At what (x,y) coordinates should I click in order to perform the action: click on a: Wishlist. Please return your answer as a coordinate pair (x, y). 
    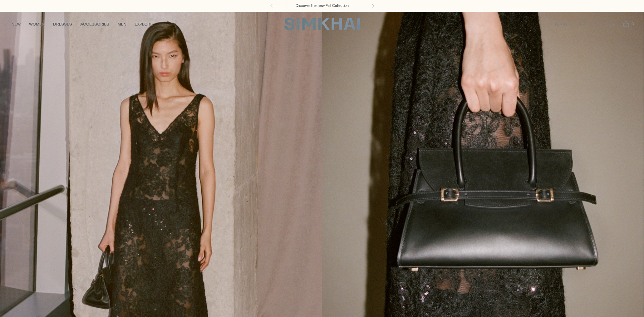
    Looking at the image, I should click on (612, 24).